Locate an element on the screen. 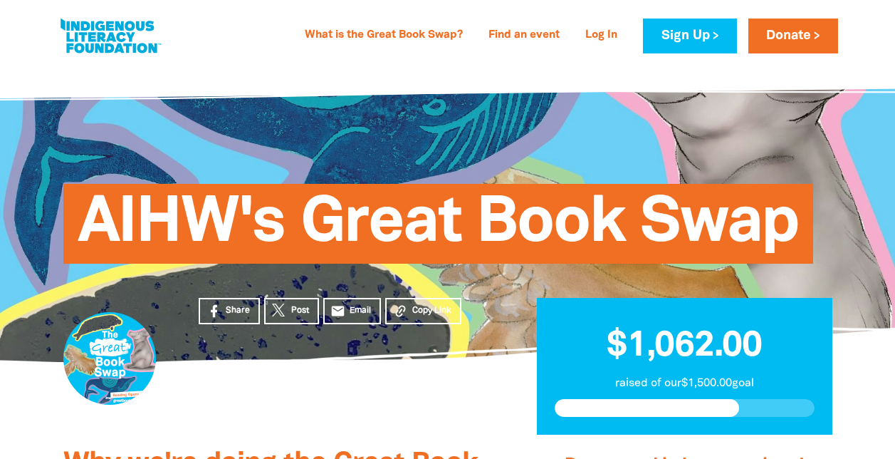 Image resolution: width=895 pixels, height=459 pixels. a: Find an event is located at coordinates (524, 36).